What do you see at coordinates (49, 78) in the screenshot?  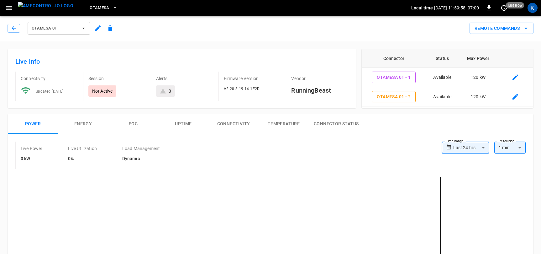 I see `p: Connectivity` at bounding box center [49, 78].